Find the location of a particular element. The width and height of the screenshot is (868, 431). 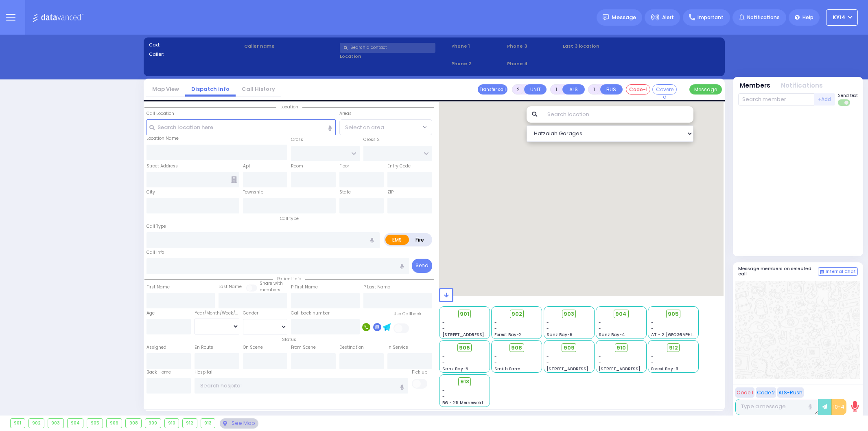

button: Code-1 is located at coordinates (638, 89).